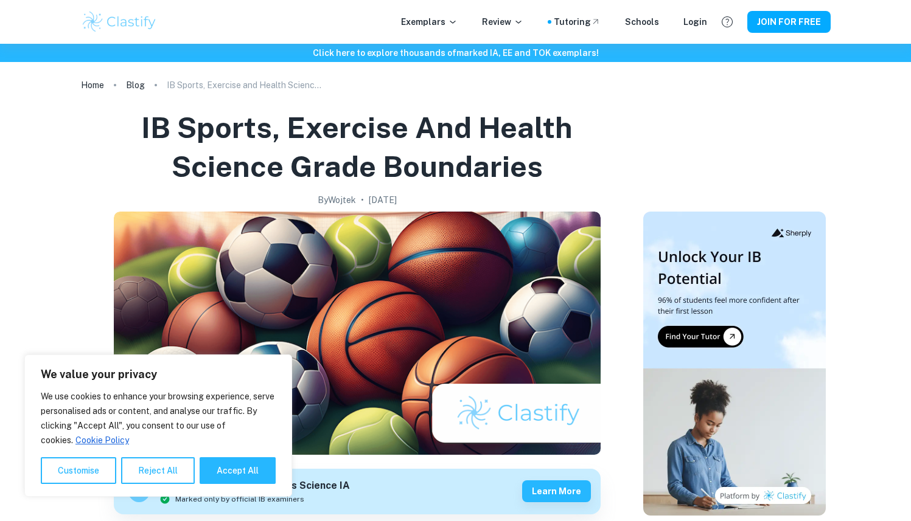  Describe the element at coordinates (788, 22) in the screenshot. I see `button: JOIN FOR FREE` at that location.